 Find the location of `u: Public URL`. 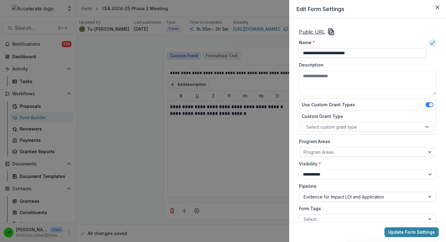

u: Public URL is located at coordinates (312, 32).